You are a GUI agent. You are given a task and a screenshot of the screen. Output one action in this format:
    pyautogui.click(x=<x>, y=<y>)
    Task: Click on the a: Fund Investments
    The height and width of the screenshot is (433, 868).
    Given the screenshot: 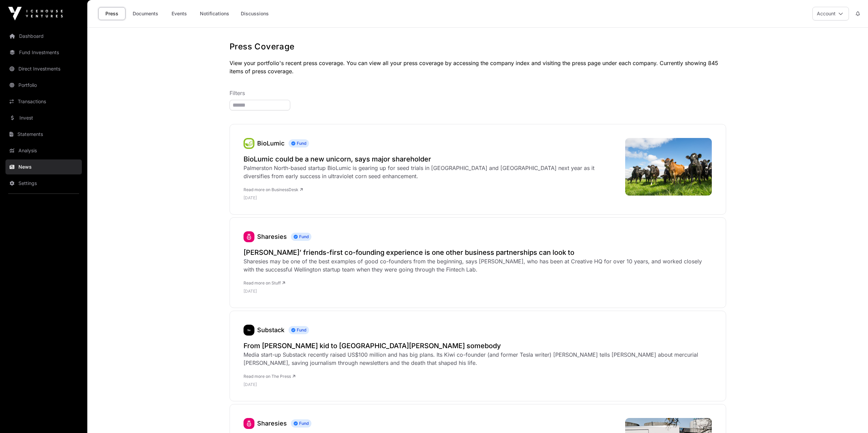 What is the action you would take?
    pyautogui.click(x=44, y=53)
    